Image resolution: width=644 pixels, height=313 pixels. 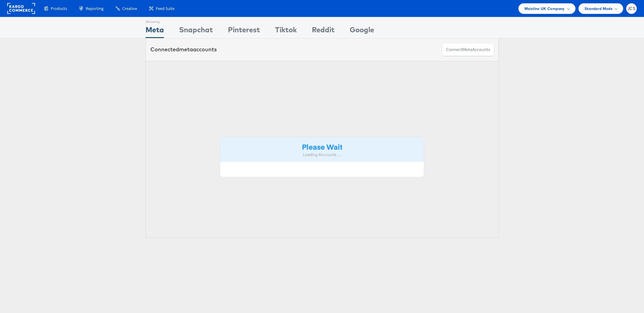 What do you see at coordinates (286, 31) in the screenshot?
I see `div: Tiktok` at bounding box center [286, 31].